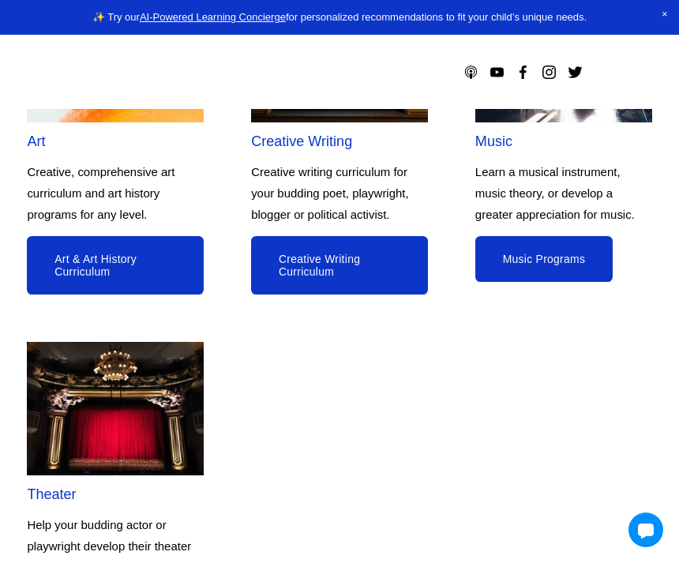 This screenshot has width=679, height=563. Describe the element at coordinates (115, 495) in the screenshot. I see `h2: Theater` at that location.